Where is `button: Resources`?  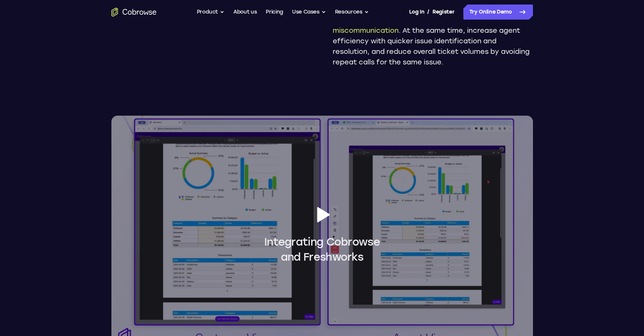 button: Resources is located at coordinates (352, 12).